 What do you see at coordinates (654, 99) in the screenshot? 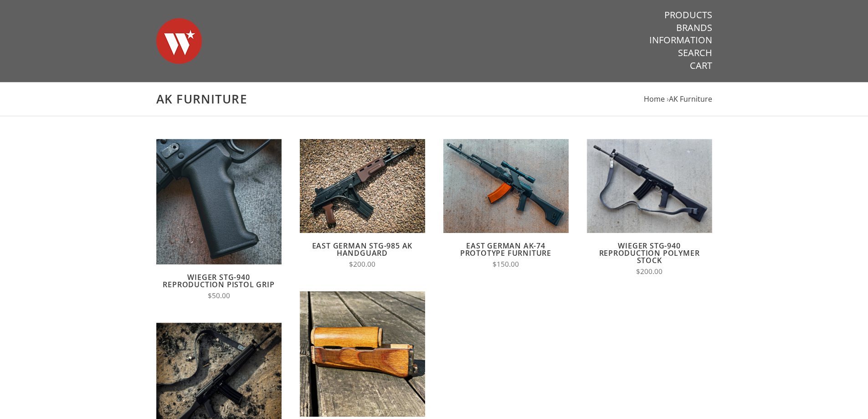
I see `a: Home` at bounding box center [654, 99].